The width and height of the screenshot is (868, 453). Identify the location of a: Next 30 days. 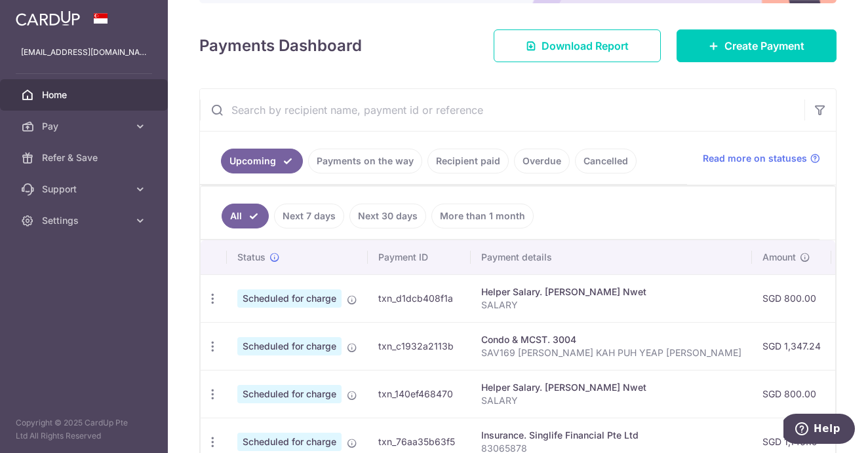
(388, 216).